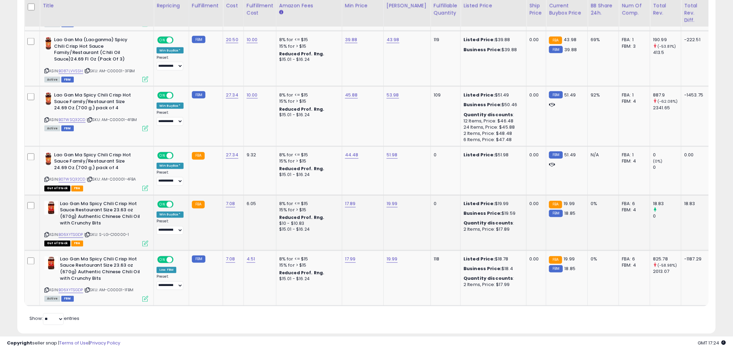 This screenshot has height=350, width=733. What do you see at coordinates (633, 210) in the screenshot?
I see `div: FBM: 4` at bounding box center [633, 210].